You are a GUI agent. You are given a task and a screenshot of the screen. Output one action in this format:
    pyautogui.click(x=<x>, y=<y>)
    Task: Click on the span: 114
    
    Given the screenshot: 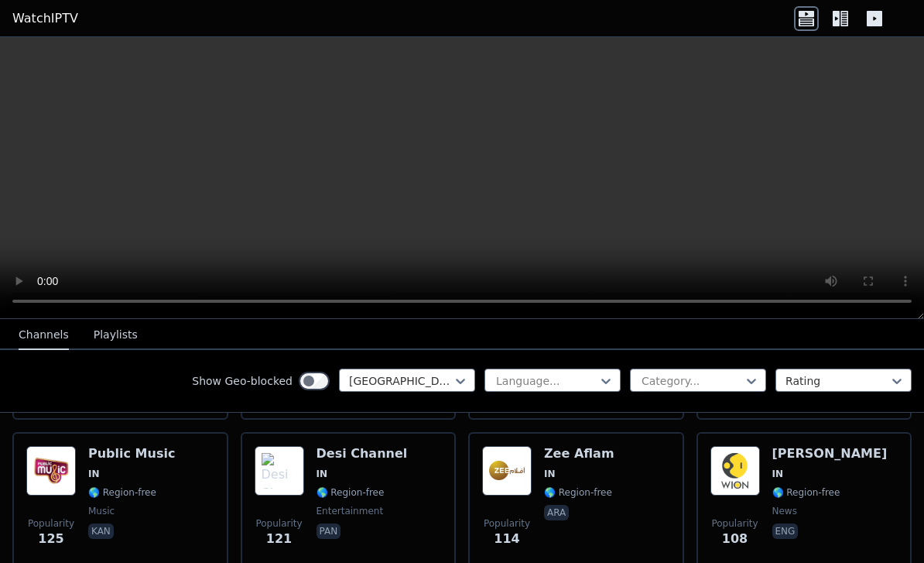 What is the action you would take?
    pyautogui.click(x=506, y=539)
    